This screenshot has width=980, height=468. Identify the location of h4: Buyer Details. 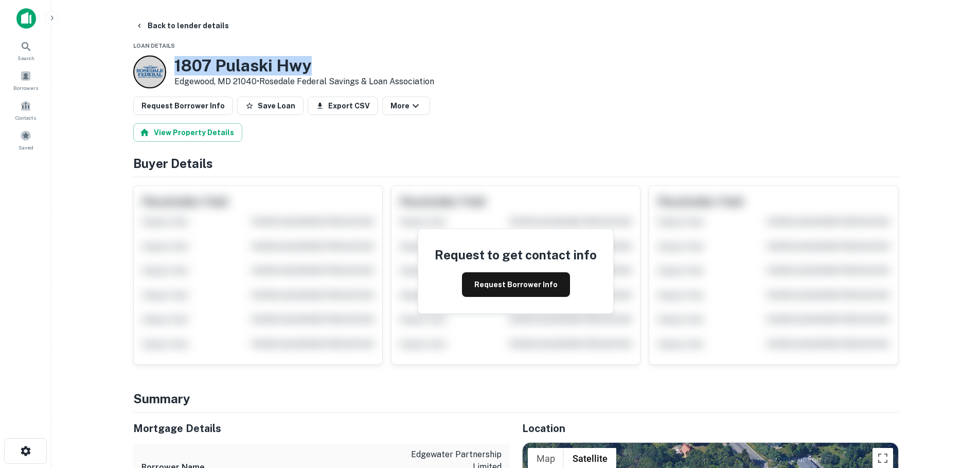
(516, 164).